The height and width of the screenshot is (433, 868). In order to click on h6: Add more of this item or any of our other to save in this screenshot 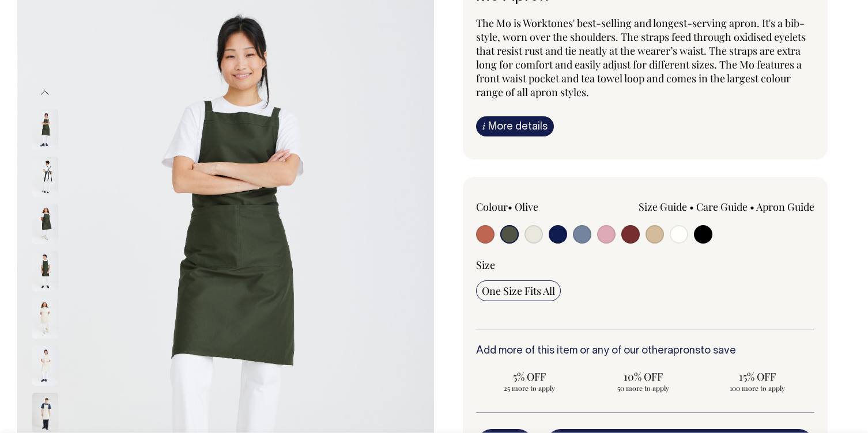, I will do `click(645, 352)`.